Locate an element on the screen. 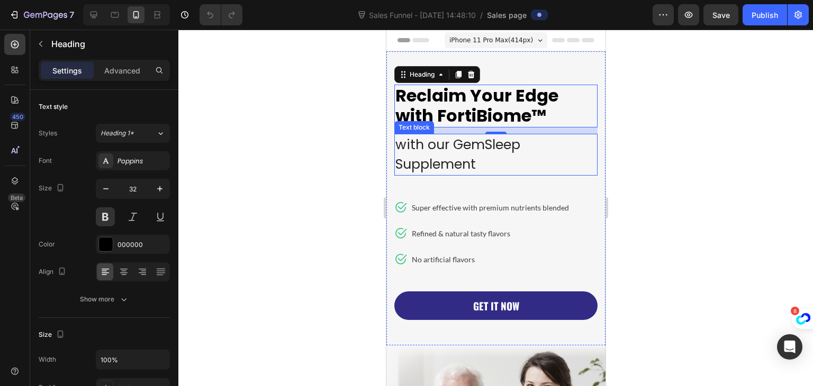 The height and width of the screenshot is (386, 813). div: Text style is located at coordinates (53, 107).